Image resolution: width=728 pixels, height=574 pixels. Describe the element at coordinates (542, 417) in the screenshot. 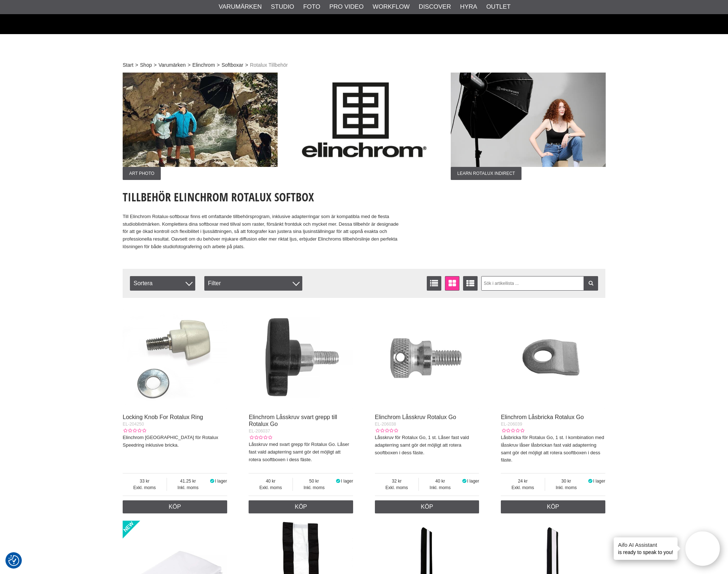

I see `a: Elinchrom Låsbricka Rotalux Go` at that location.